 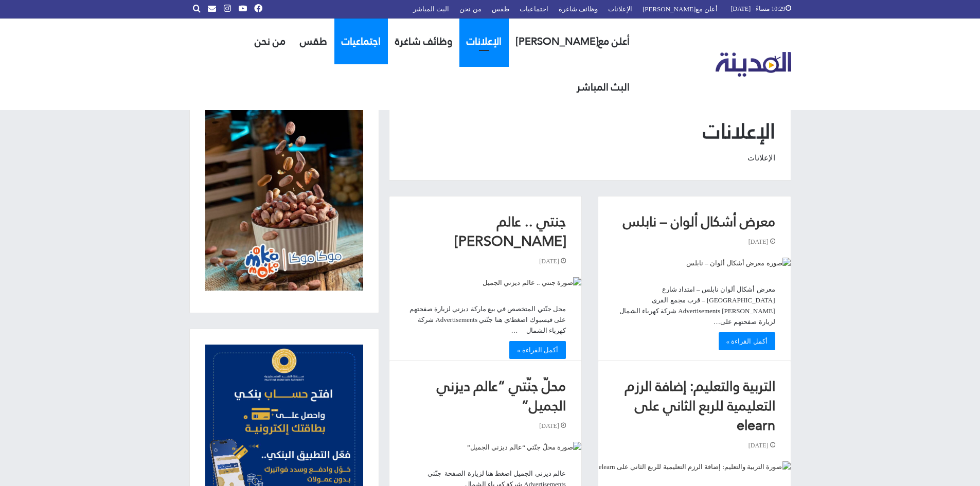 I want to click on h1: الإعلانات, so click(x=590, y=131).